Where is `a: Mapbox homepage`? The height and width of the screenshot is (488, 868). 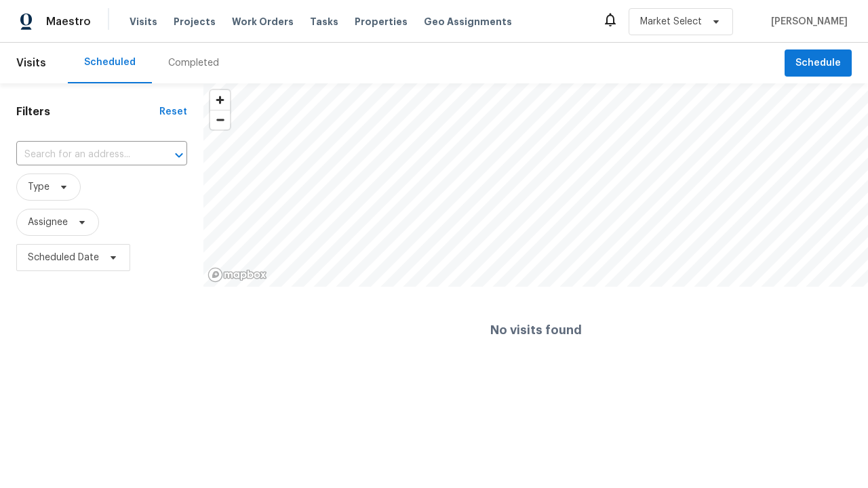 a: Mapbox homepage is located at coordinates (238, 274).